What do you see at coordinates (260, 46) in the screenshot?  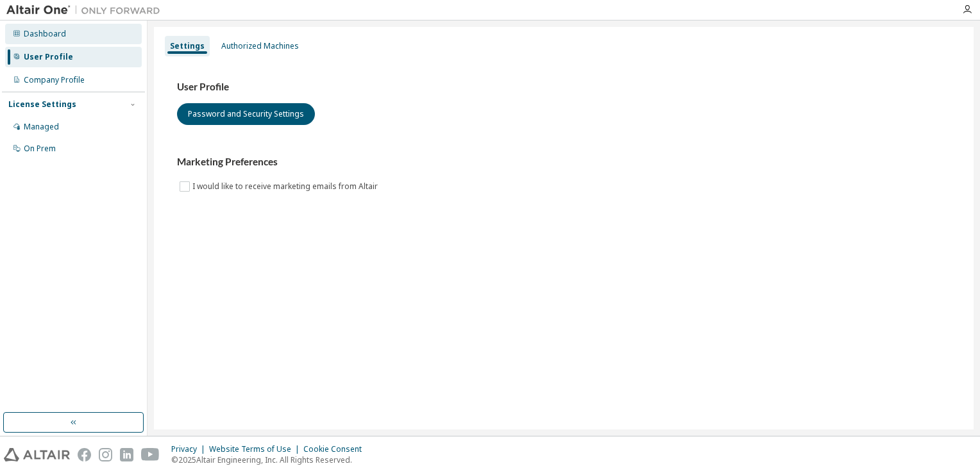 I see `div: Authorized Machines` at bounding box center [260, 46].